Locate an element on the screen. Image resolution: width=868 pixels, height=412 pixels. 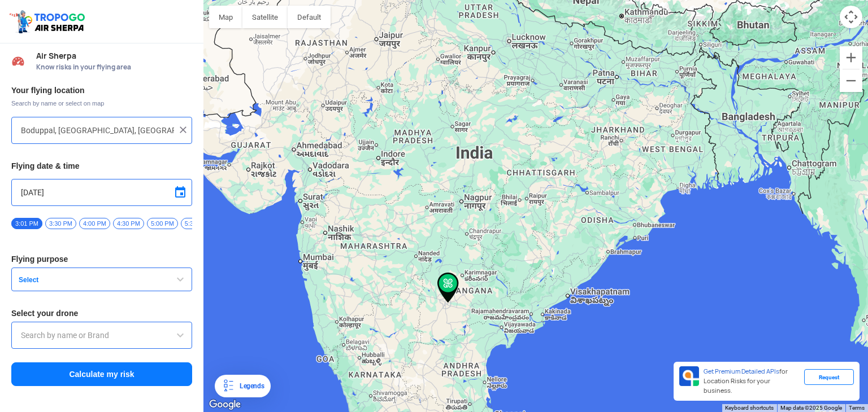
img: ic_close.png is located at coordinates (183, 130).